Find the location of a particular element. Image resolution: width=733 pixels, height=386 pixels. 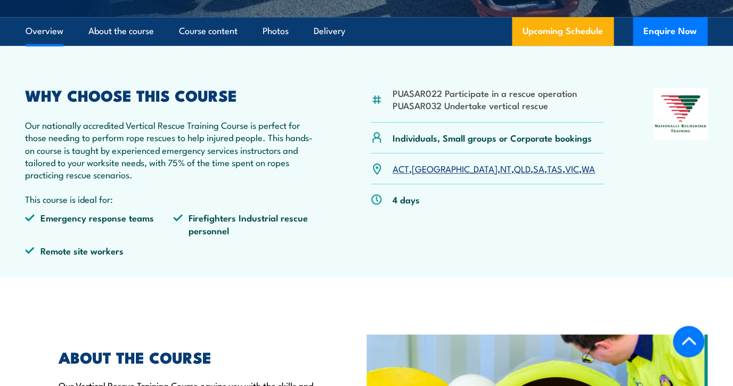

a: Course content is located at coordinates (208, 31).